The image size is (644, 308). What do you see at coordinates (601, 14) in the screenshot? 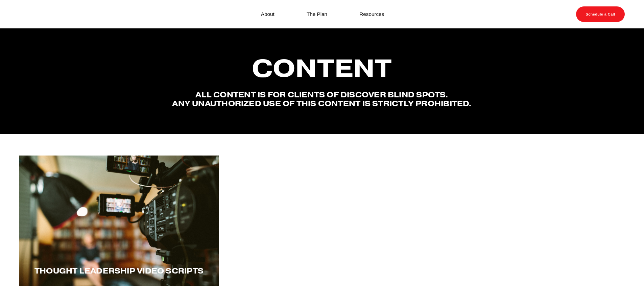
I see `a: Schedule a Call` at bounding box center [601, 14].